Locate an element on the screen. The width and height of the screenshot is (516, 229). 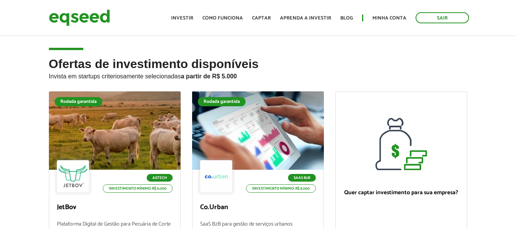
p: JetBov is located at coordinates (115, 207).